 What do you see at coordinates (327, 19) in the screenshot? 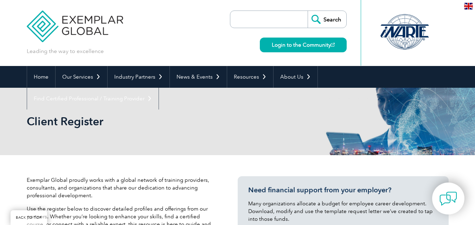
I see `input: Search` at bounding box center [327, 19].